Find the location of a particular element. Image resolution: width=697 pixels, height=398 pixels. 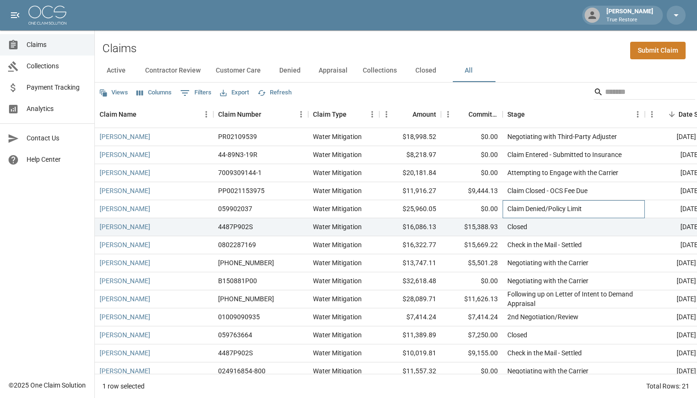

div: $9,444.13 is located at coordinates (472, 191).